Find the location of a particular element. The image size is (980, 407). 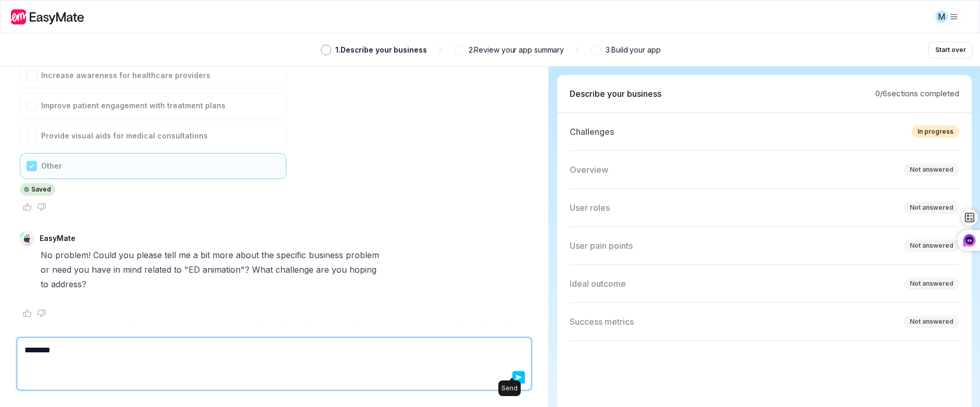

span: What is located at coordinates (263, 270).